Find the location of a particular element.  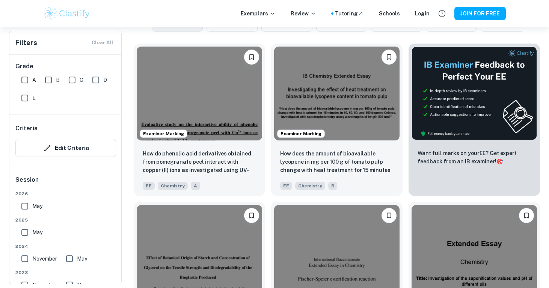

a: Clastify logo is located at coordinates (67, 14).